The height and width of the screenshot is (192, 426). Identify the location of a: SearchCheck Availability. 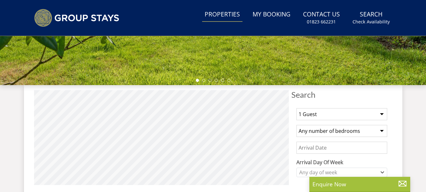
(371, 18).